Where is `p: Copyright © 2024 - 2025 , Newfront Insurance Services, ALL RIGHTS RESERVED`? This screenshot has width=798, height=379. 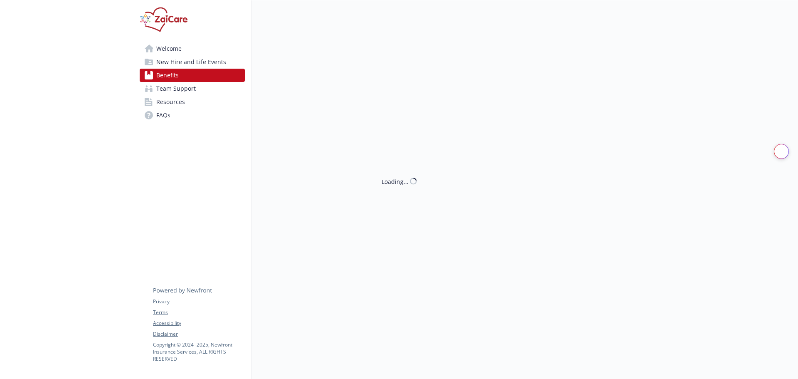
p: Copyright © 2024 - 2025 , Newfront Insurance Services, ALL RIGHTS RESERVED is located at coordinates (199, 351).